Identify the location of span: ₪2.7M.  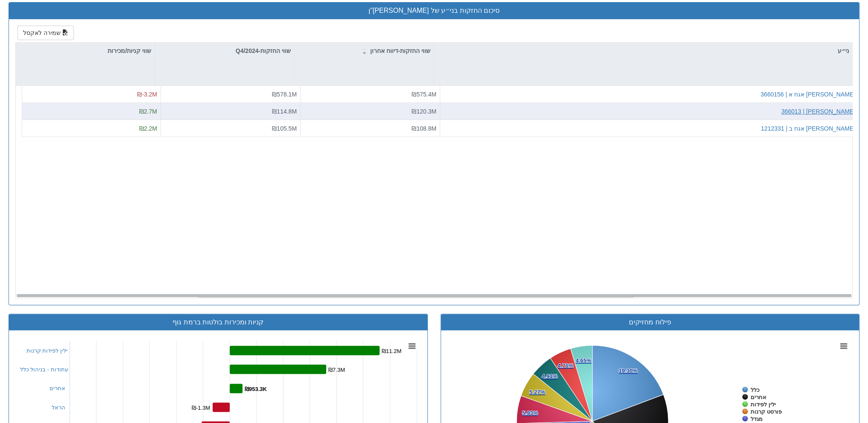
(148, 111).